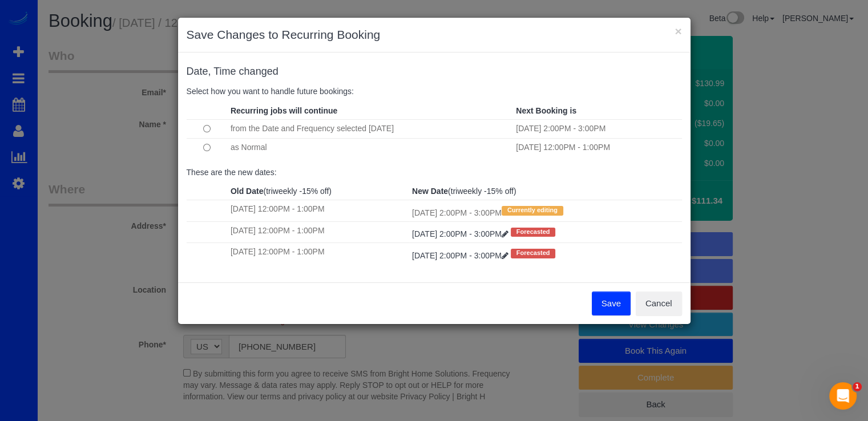 The width and height of the screenshot is (868, 421). I want to click on p: These are the new dates:, so click(434, 172).